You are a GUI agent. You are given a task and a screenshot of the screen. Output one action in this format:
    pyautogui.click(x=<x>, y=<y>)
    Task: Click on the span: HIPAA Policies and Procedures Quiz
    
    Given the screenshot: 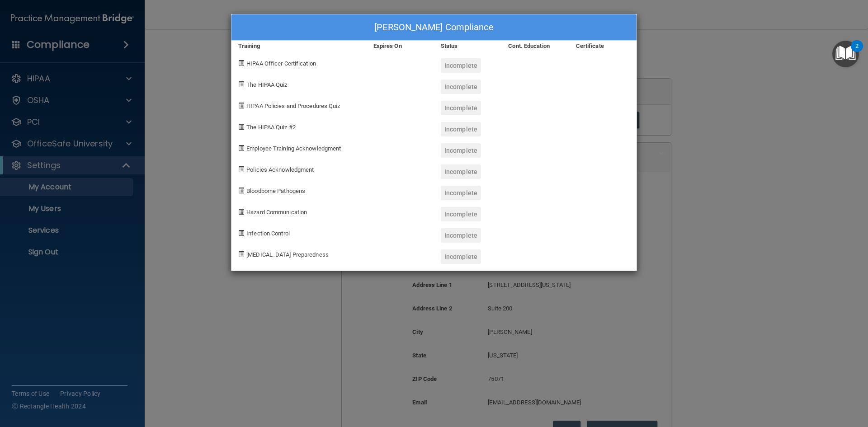 What is the action you would take?
    pyautogui.click(x=293, y=105)
    